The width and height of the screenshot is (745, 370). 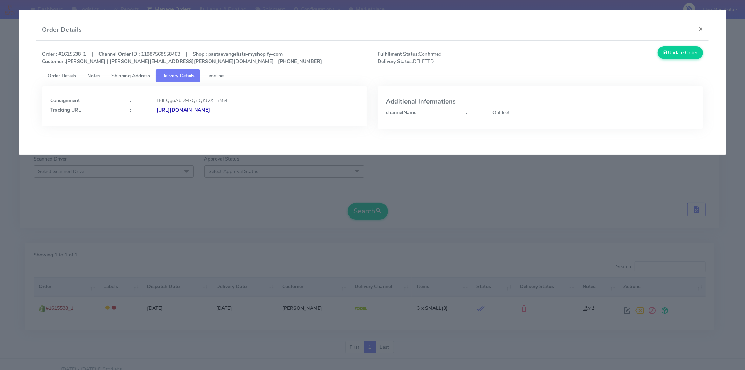 I want to click on div: OnFleet, so click(x=594, y=112).